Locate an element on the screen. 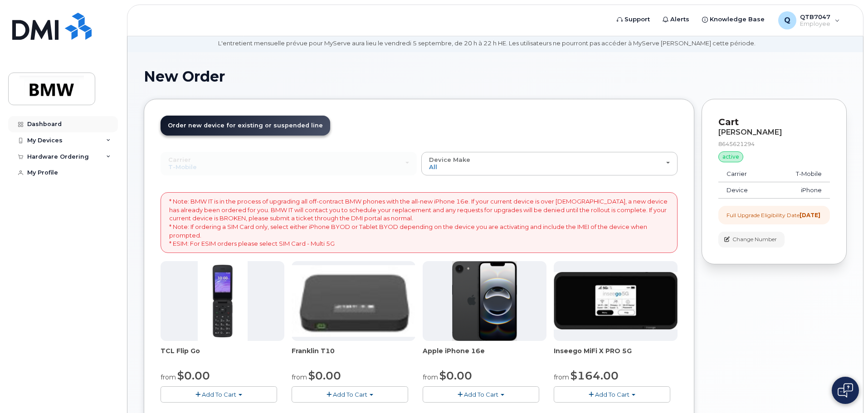 The height and width of the screenshot is (413, 868). span: Support is located at coordinates (637, 19).